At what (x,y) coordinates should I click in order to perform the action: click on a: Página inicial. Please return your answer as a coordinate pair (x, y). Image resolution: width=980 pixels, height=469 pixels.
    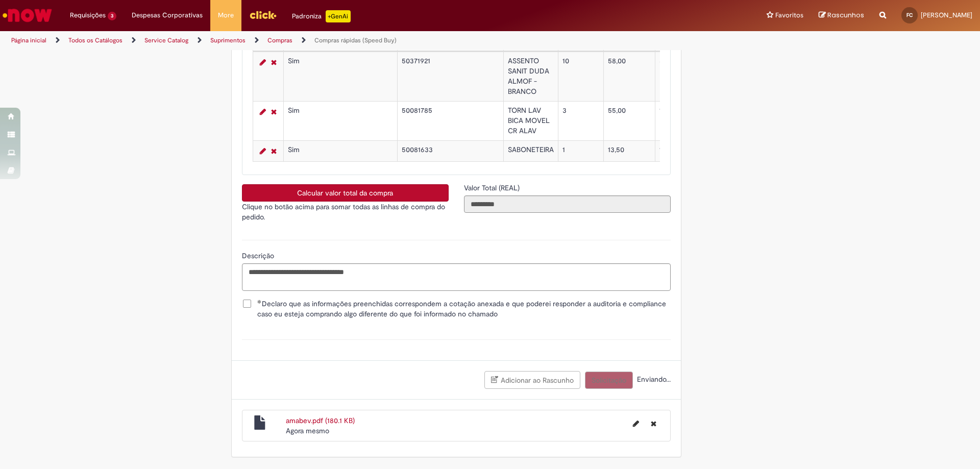
    Looking at the image, I should click on (28, 40).